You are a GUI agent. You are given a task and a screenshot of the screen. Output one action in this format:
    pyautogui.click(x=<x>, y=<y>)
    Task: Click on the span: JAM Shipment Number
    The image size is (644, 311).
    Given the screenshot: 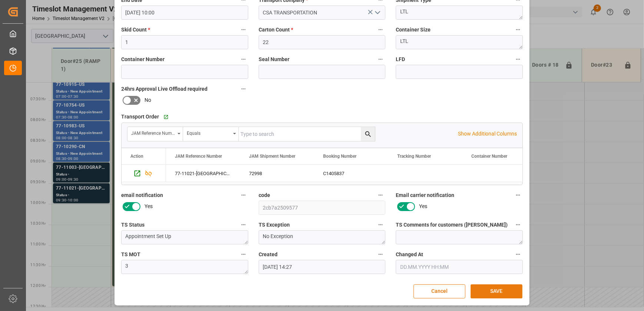 What is the action you would take?
    pyautogui.click(x=272, y=156)
    